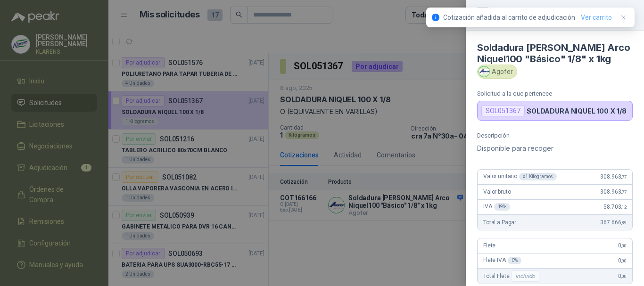  I want to click on p: Solicitud a la que pertenece, so click(555, 93).